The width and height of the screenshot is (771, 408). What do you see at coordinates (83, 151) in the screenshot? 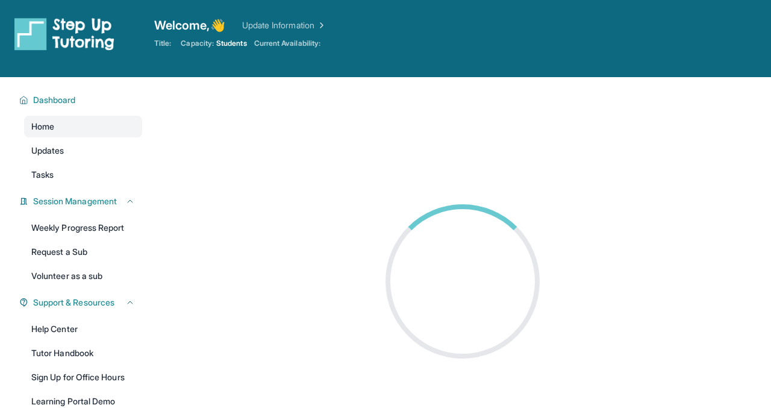
I see `a: Updates` at bounding box center [83, 151].